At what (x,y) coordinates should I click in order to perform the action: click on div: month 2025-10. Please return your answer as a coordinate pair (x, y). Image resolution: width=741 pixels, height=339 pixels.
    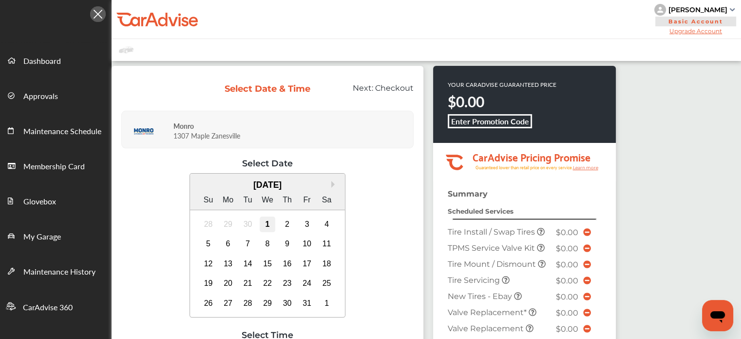
    Looking at the image, I should click on (268, 263).